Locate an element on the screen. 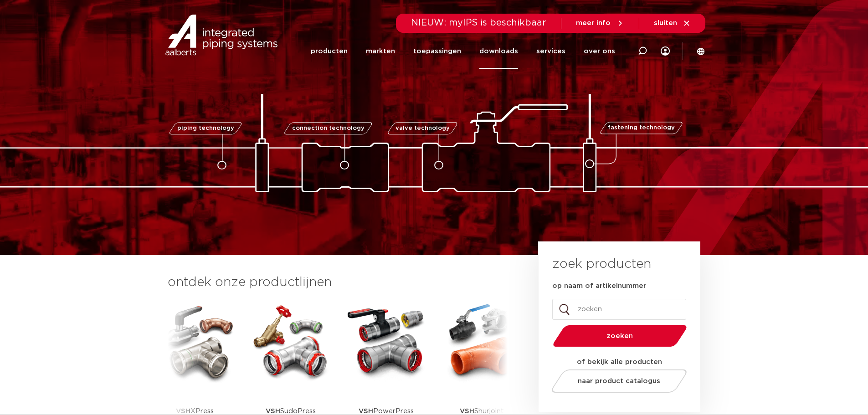  strong: of bekijk alle producten is located at coordinates (619, 362).